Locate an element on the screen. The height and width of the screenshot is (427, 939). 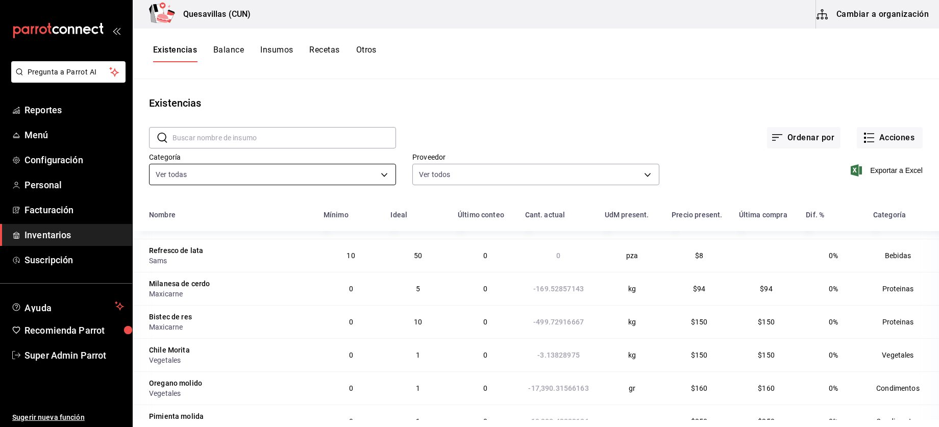
span: Exportar a Excel is located at coordinates (887, 170).